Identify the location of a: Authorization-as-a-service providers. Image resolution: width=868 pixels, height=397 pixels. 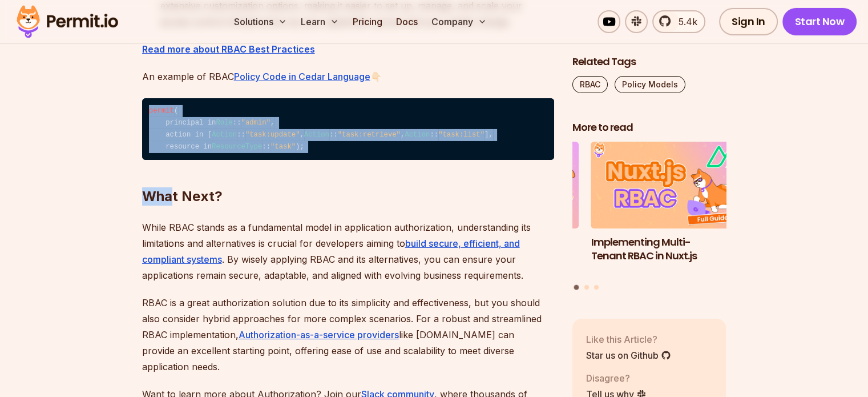
(318, 335).